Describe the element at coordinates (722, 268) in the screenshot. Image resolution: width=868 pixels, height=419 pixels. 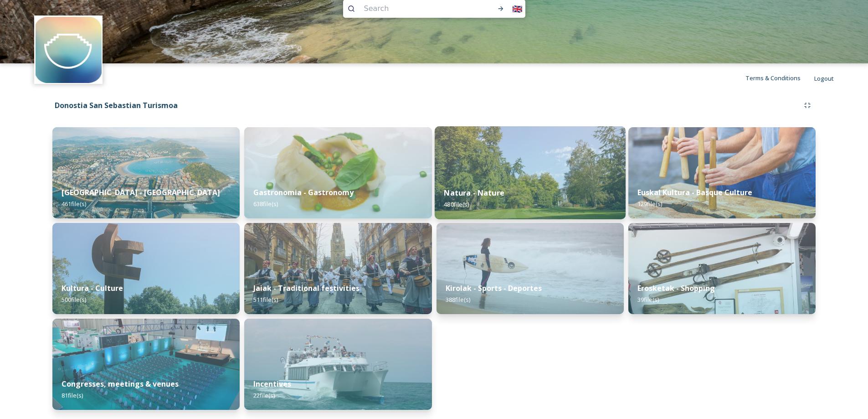
I see `img: shopping-in-san-sebastin_49533716163_o.jpg` at that location.